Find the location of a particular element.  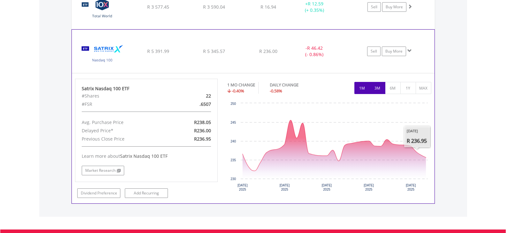

div: #FSR is located at coordinates (123, 104).